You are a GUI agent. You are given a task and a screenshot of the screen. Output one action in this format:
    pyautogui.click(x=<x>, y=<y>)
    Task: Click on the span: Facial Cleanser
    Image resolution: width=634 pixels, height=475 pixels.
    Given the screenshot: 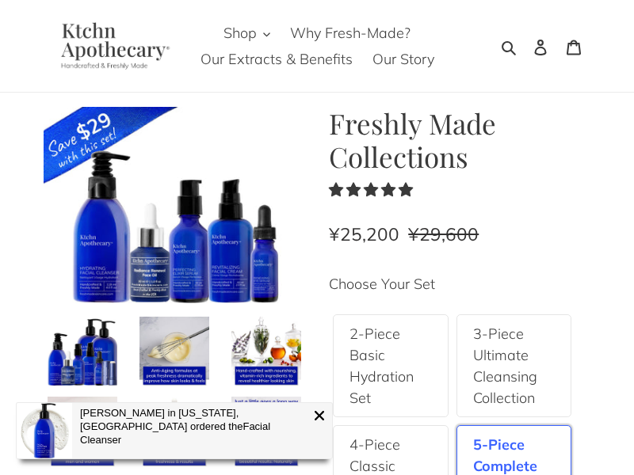 What is the action you would take?
    pyautogui.click(x=175, y=433)
    